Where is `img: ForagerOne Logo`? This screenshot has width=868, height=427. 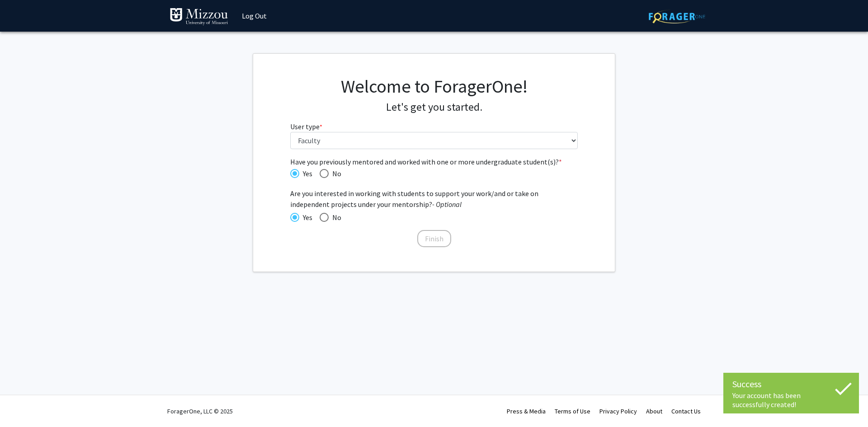
img: ForagerOne Logo is located at coordinates (677, 16).